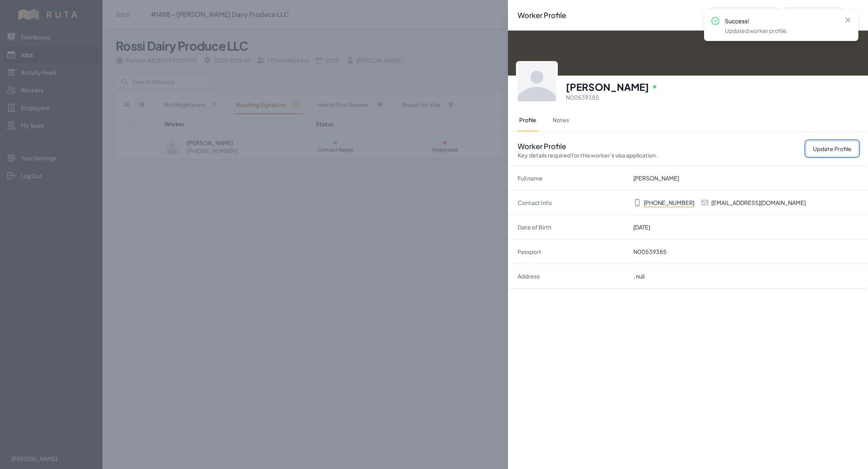 The height and width of the screenshot is (469, 868). What do you see at coordinates (833, 148) in the screenshot?
I see `button: Update Profile` at bounding box center [833, 148].